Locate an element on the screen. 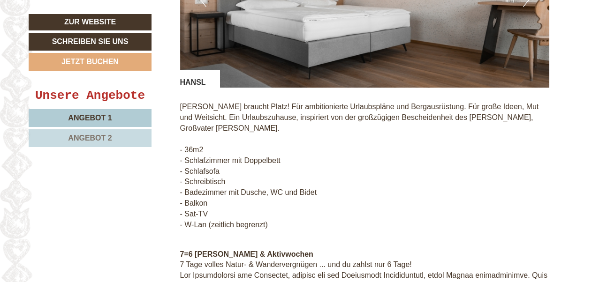 The height and width of the screenshot is (282, 592). small: 17:27 is located at coordinates (82, 48).